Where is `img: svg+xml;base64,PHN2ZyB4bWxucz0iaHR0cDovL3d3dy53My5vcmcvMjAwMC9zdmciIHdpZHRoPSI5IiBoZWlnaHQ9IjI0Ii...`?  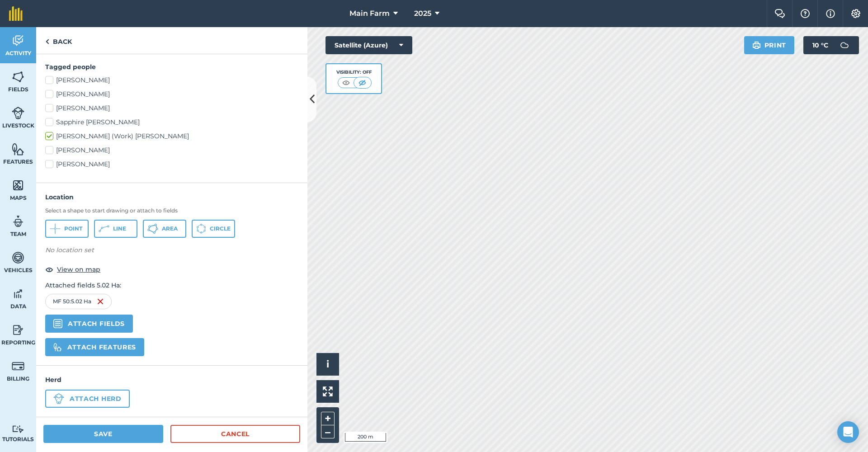
img: svg+xml;base64,PHN2ZyB4bWxucz0iaHR0cDovL3d3dy53My5vcmcvMjAwMC9zdmciIHdpZHRoPSI5IiBoZWlnaHQ9IjI0Ii... is located at coordinates (47, 41).